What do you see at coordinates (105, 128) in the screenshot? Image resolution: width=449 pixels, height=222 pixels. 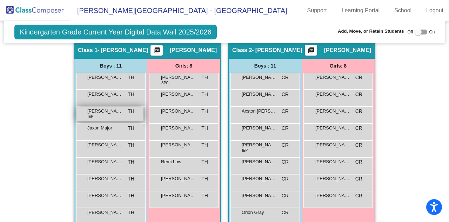 I see `span: Jaxon Major` at bounding box center [105, 128].